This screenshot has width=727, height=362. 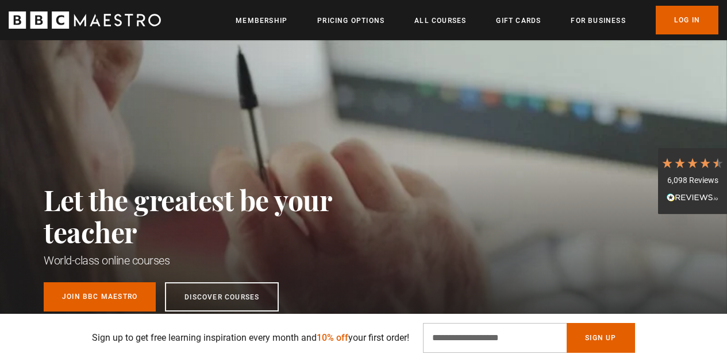 What do you see at coordinates (692, 181) in the screenshot?
I see `div: 6,098 Reviews` at bounding box center [692, 181].